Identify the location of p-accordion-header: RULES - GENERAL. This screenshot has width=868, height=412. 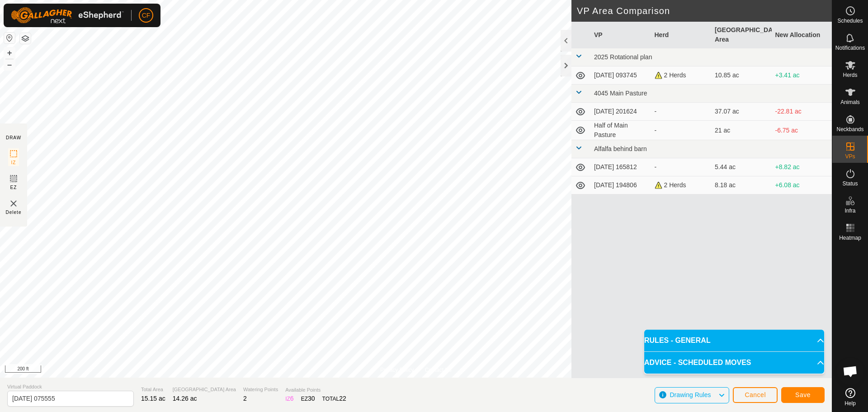
(734, 341).